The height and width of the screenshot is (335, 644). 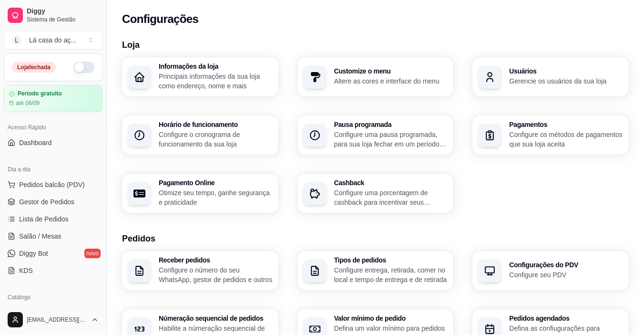 I want to click on div: Loja fechada, so click(x=34, y=67).